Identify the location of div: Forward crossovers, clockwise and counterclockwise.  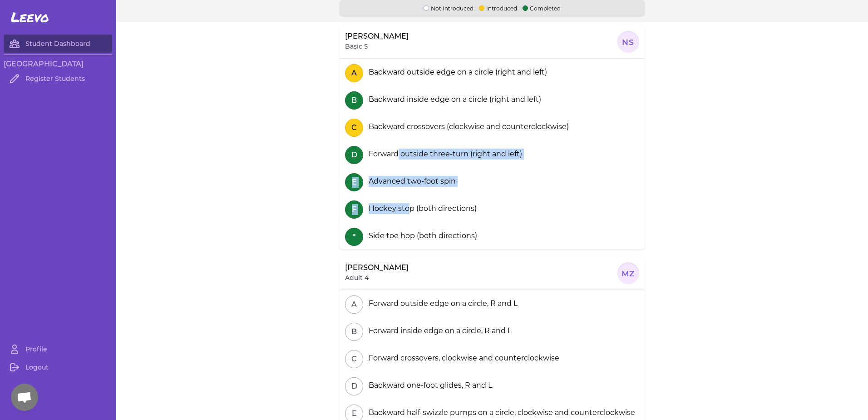
(462, 358).